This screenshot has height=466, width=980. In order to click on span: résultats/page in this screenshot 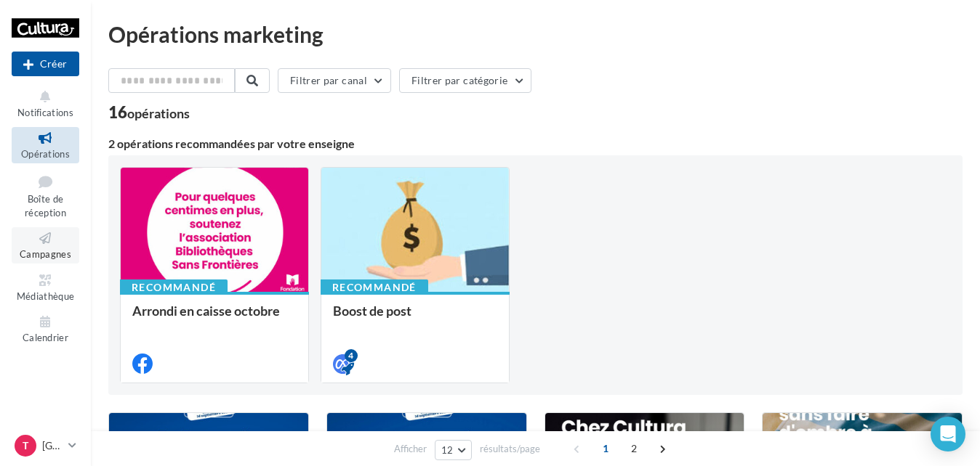, I will do `click(510, 449)`.